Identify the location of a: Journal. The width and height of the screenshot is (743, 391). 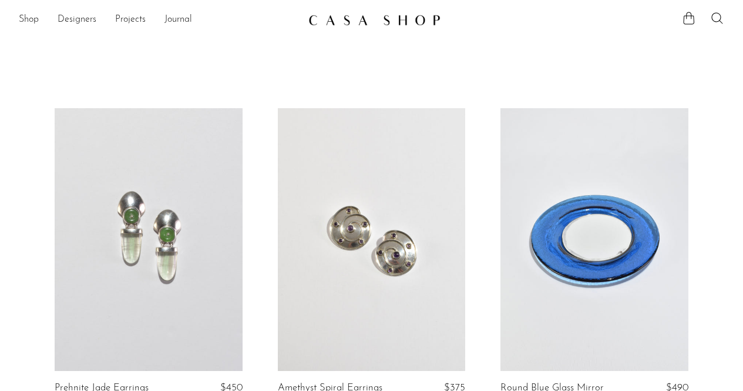
(178, 20).